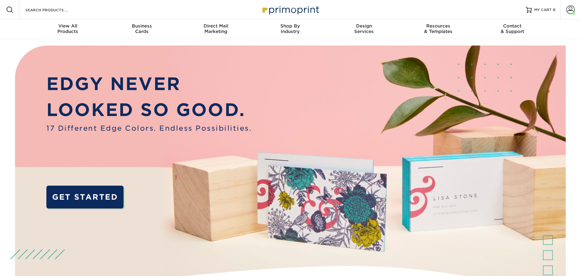 The height and width of the screenshot is (276, 580). What do you see at coordinates (68, 29) in the screenshot?
I see `a: View AllProducts` at bounding box center [68, 29].